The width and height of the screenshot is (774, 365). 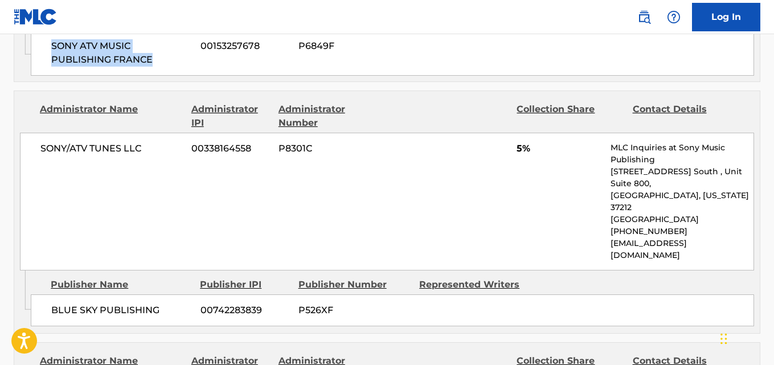 I want to click on span: 00153257678, so click(x=245, y=46).